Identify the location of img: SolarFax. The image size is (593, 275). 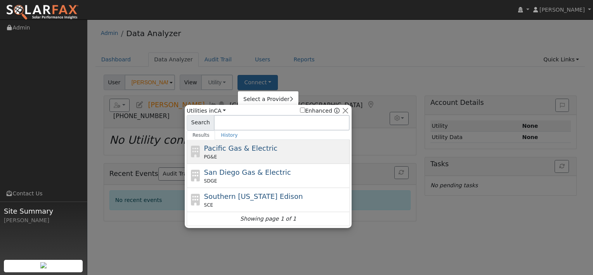
(42, 12).